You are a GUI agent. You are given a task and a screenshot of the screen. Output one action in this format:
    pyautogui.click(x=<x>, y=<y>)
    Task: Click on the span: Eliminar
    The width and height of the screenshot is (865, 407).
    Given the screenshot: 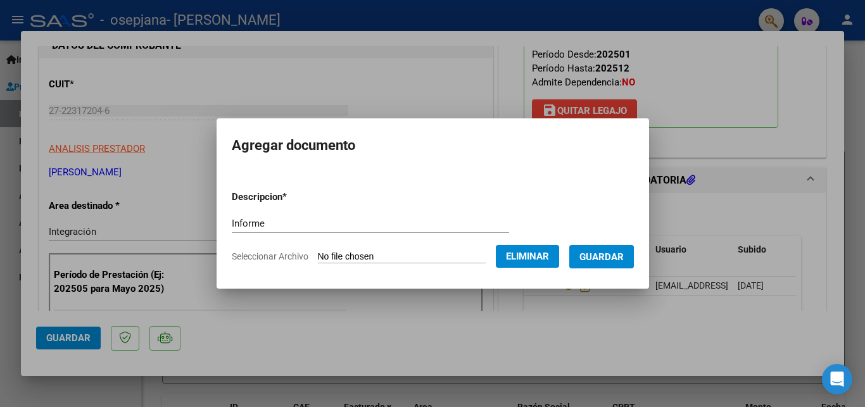 What is the action you would take?
    pyautogui.click(x=528, y=256)
    